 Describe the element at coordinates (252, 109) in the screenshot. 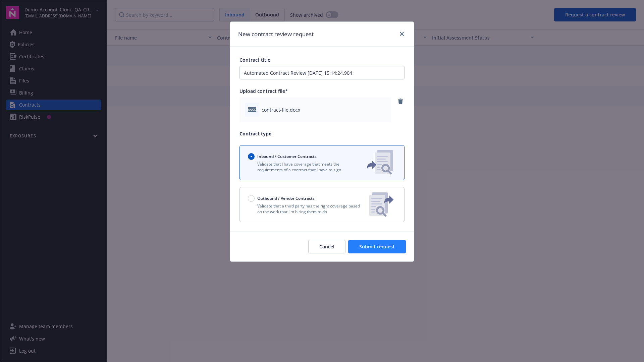

I see `span: docx` at that location.